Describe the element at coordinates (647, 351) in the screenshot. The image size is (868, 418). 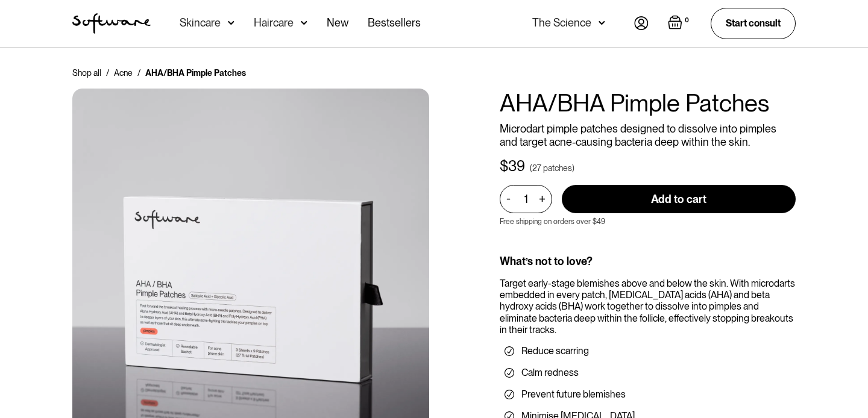
I see `li: Reduce scarring` at that location.